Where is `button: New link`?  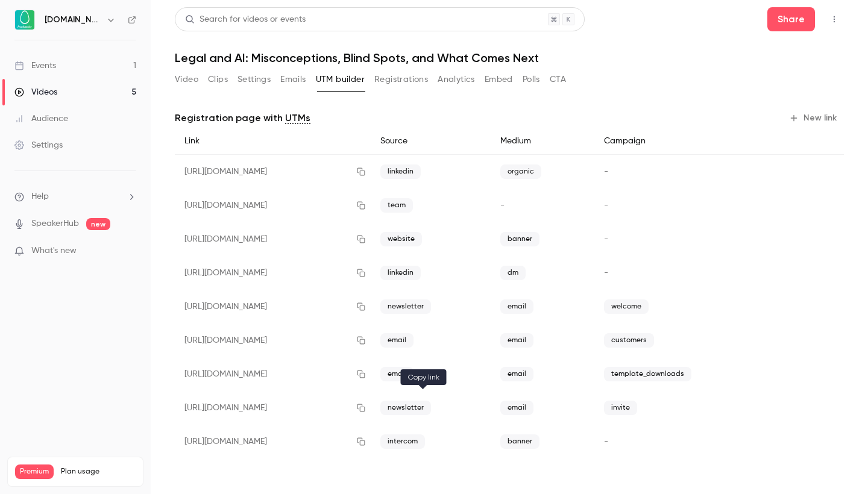 button: New link is located at coordinates (814, 118).